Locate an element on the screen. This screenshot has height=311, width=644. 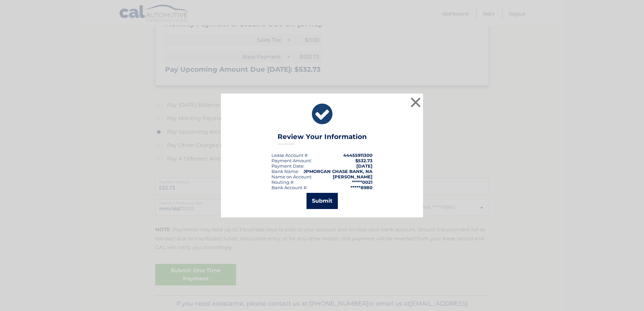
strong: 44455911300 is located at coordinates (358, 155).